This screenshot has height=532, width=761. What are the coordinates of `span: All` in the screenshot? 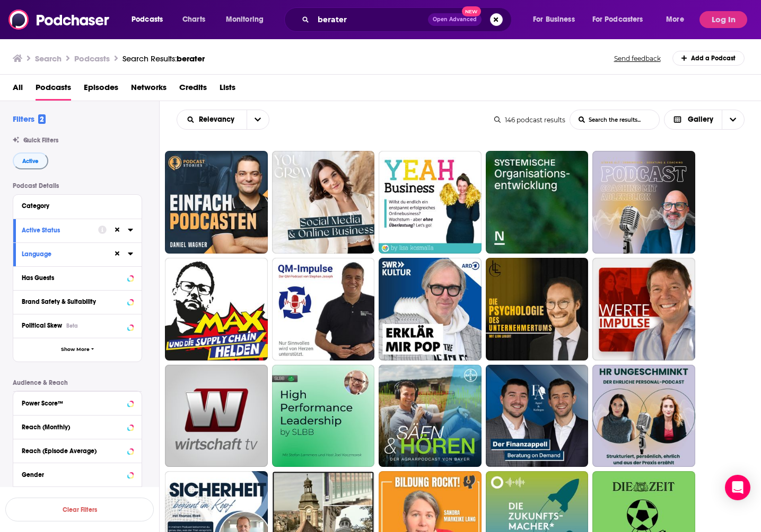 It's located at (18, 90).